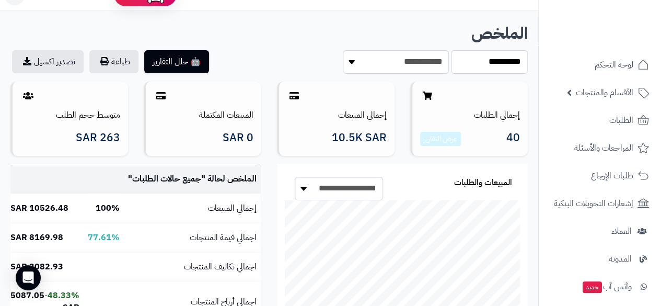  I want to click on b: الملخص, so click(500, 33).